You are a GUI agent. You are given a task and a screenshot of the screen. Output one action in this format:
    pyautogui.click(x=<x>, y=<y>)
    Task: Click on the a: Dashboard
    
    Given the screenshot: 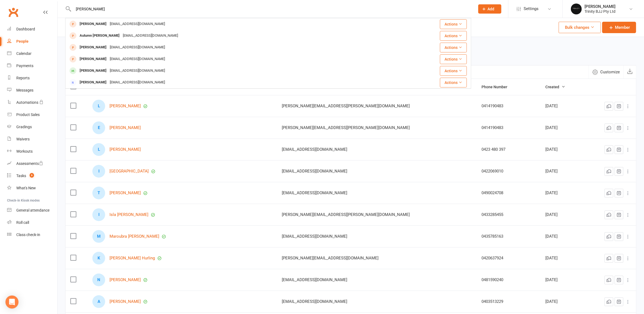 What is the action you would take?
    pyautogui.click(x=32, y=29)
    